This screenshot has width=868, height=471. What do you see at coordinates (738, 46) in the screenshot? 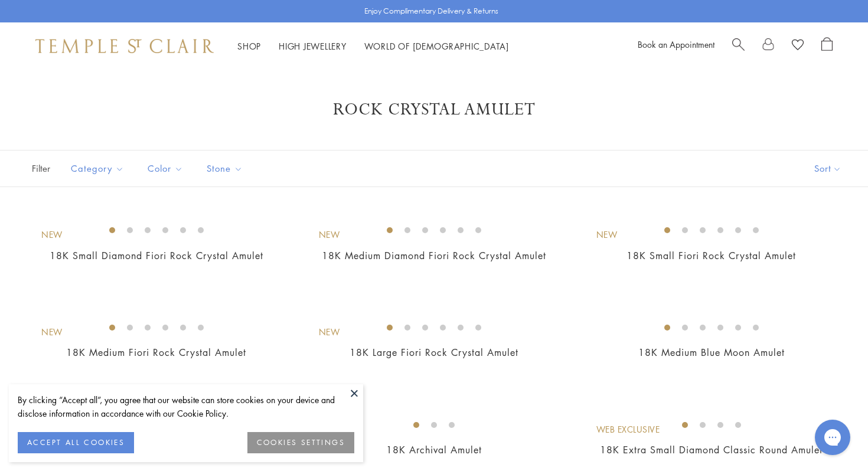
I see `a: Search` at bounding box center [738, 46].